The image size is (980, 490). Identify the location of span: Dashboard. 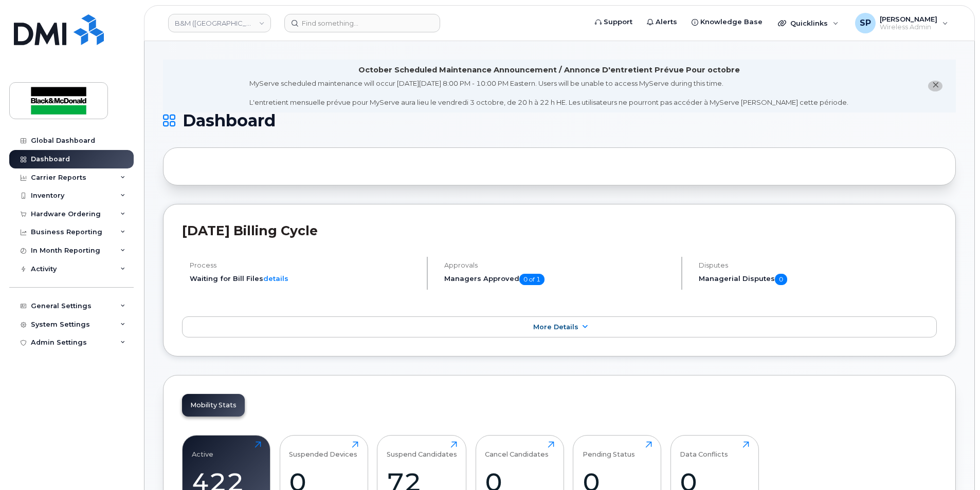
(229, 121).